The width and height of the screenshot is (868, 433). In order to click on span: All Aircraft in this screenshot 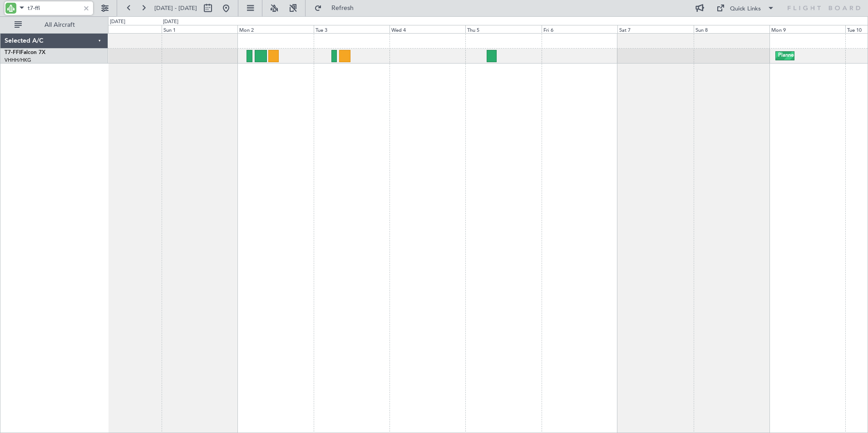, I will do `click(60, 25)`.